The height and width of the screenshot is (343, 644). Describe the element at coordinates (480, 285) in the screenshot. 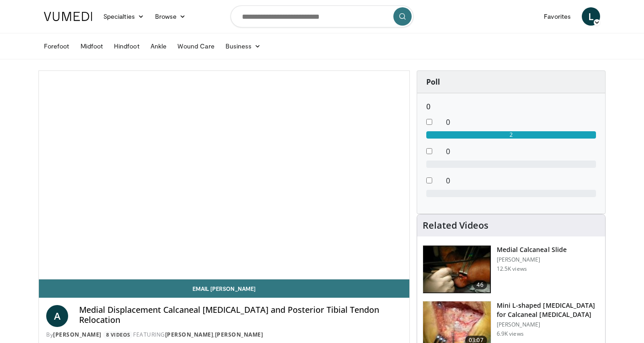

I see `span: 46` at that location.